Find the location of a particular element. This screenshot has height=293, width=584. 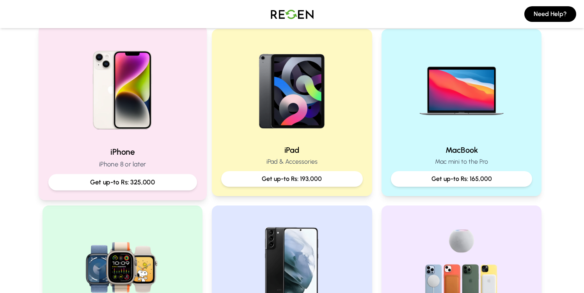

p: Mac mini to the Pro is located at coordinates (462, 162).